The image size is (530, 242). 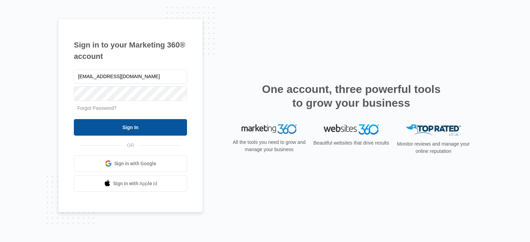 I want to click on h1: Sign in to your Marketing 360® account, so click(x=130, y=51).